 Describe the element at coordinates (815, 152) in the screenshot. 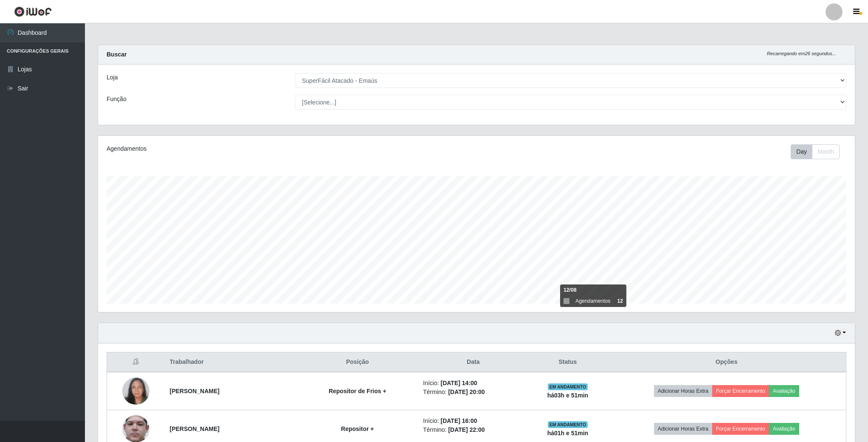

I see `div: First group` at that location.